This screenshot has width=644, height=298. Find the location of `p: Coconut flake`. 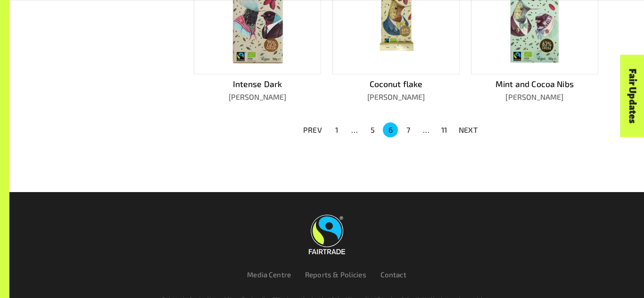

p: Coconut flake is located at coordinates (396, 84).